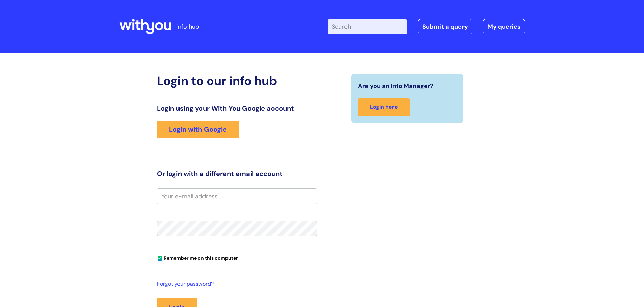  What do you see at coordinates (445, 27) in the screenshot?
I see `a: Submit a query` at bounding box center [445, 27].